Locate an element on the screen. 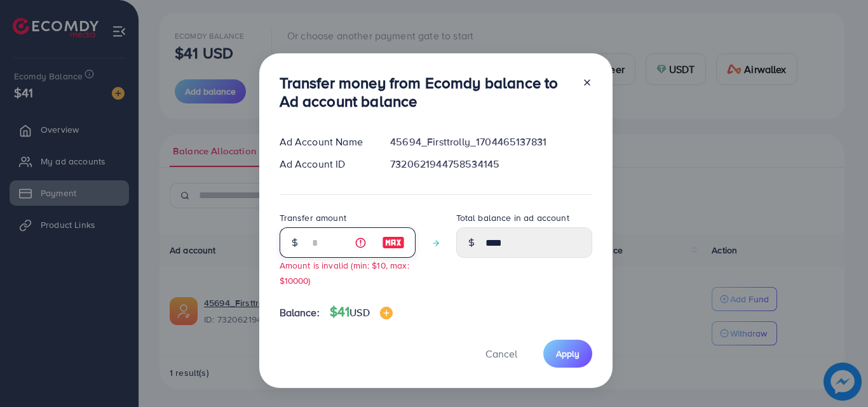 This screenshot has height=407, width=868. h4: $41 is located at coordinates (361, 312).